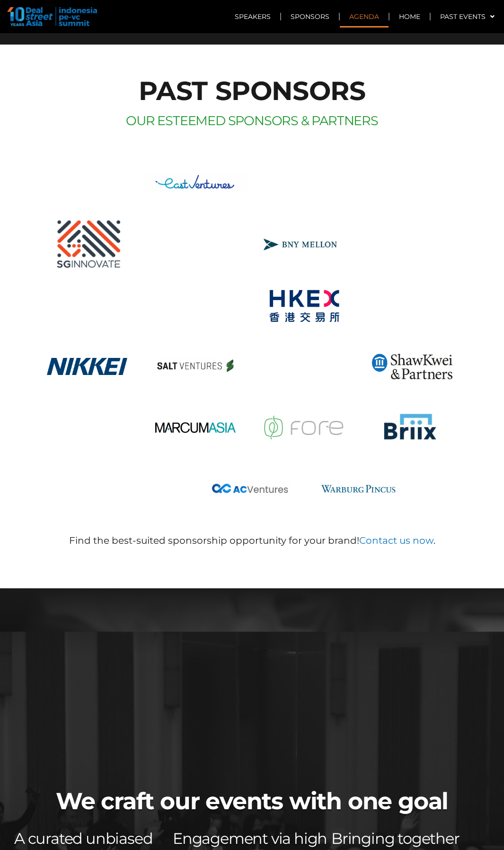 The height and width of the screenshot is (850, 504). Describe the element at coordinates (252, 801) in the screenshot. I see `b: We craft our events with one goal` at that location.